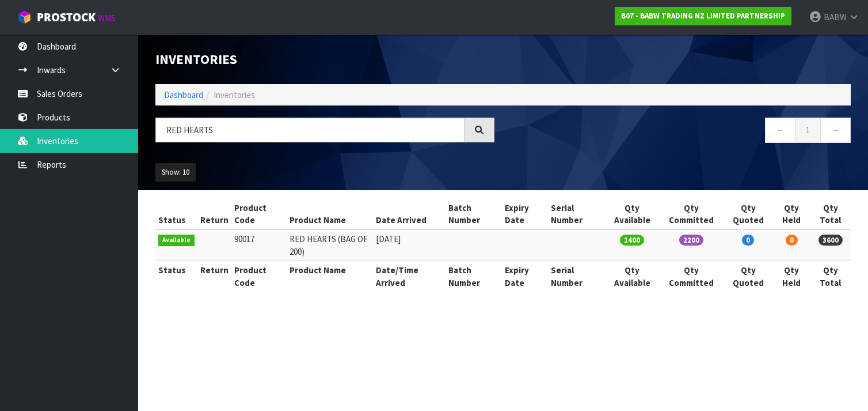 The height and width of the screenshot is (411, 868). I want to click on input: Search inventories, so click(309, 130).